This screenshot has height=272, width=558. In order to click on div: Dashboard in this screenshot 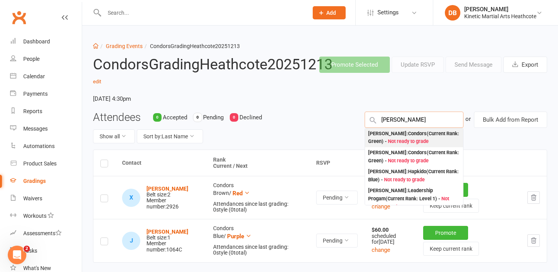, I will do `click(36, 41)`.